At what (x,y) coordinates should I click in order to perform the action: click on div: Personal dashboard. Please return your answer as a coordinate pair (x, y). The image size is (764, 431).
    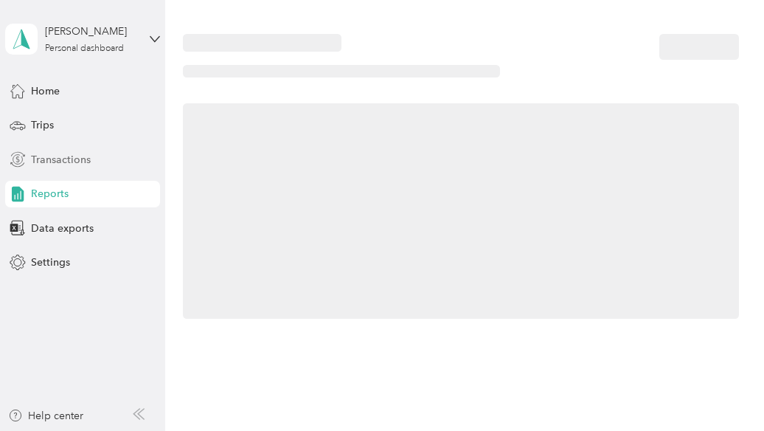
    Looking at the image, I should click on (84, 49).